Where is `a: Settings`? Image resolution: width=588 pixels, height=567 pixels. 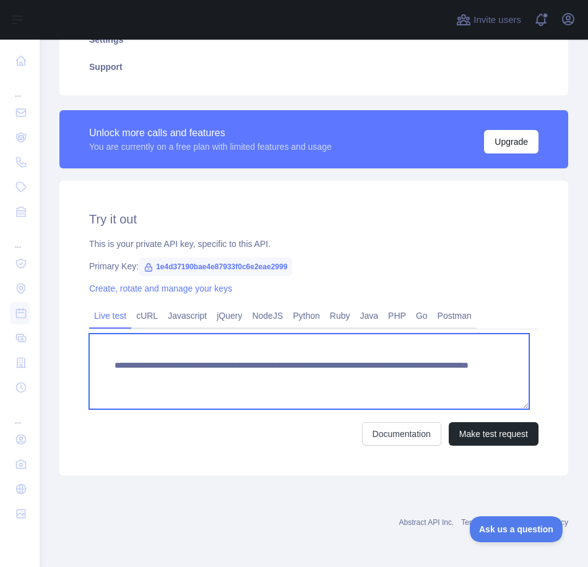 a: Settings is located at coordinates (314, 40).